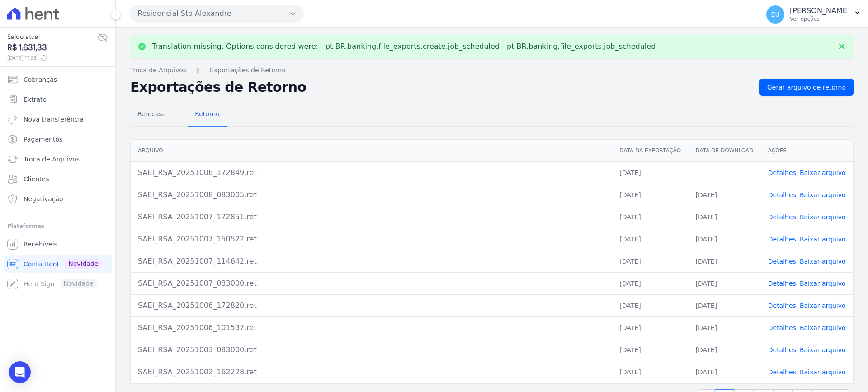 This screenshot has width=868, height=392. What do you see at coordinates (371, 306) in the screenshot?
I see `div: SAEI_RSA_20251006_172820.ret` at bounding box center [371, 306].